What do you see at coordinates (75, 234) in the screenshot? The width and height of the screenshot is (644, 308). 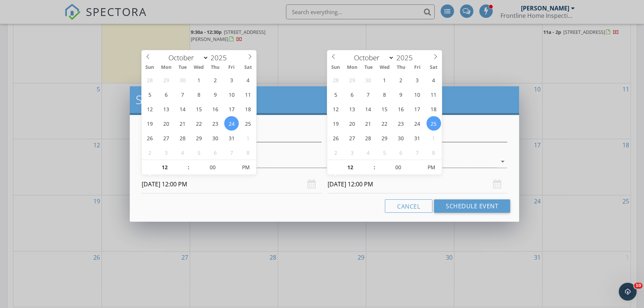 I see `div: All services are online` at bounding box center [75, 234].